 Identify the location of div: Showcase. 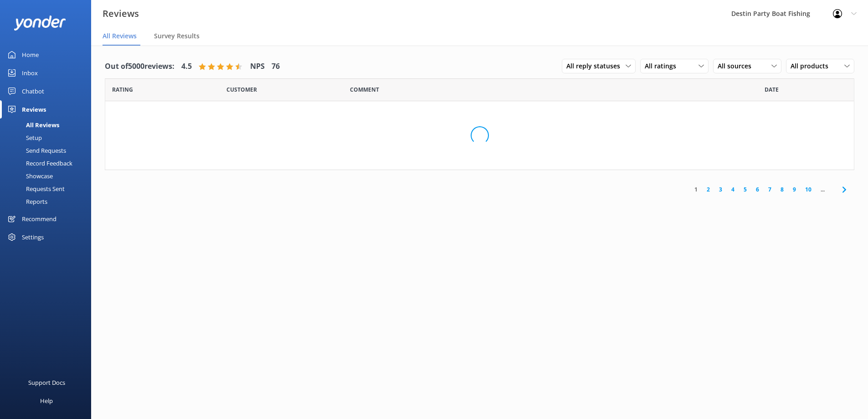
(29, 176).